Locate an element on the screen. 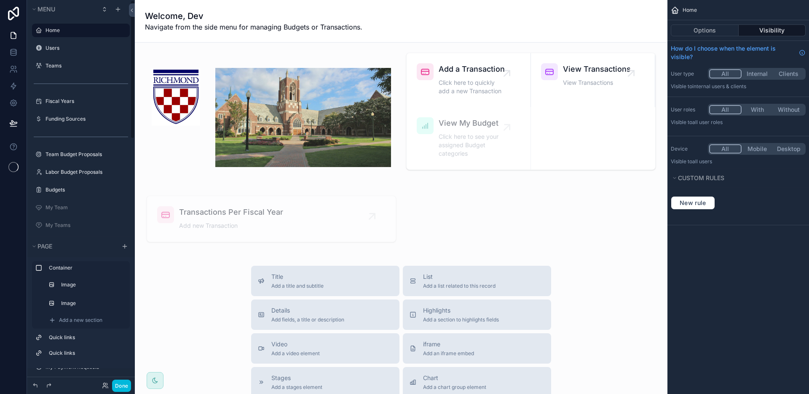 The width and height of the screenshot is (809, 394). span: New rule is located at coordinates (693, 203).